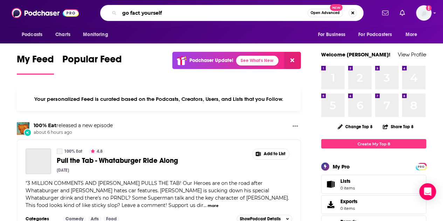 Image resolution: width=443 pixels, height=221 pixels. I want to click on span: More, so click(412, 35).